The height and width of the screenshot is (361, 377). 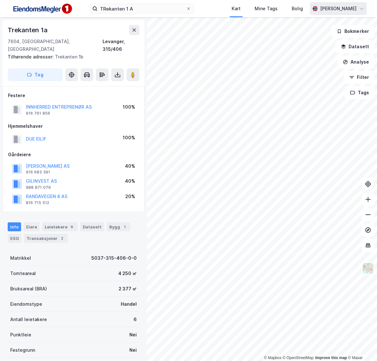 I want to click on div: Trekanten 1a, so click(x=28, y=30).